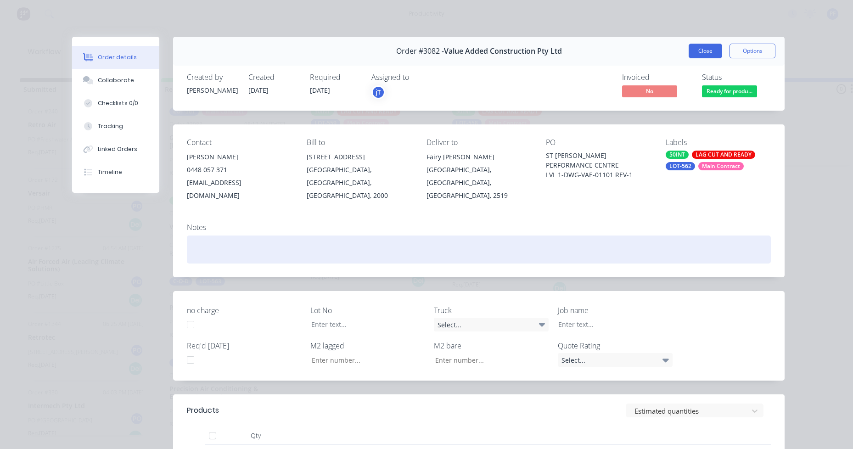 This screenshot has height=449, width=853. I want to click on div: Deliver to, so click(479, 142).